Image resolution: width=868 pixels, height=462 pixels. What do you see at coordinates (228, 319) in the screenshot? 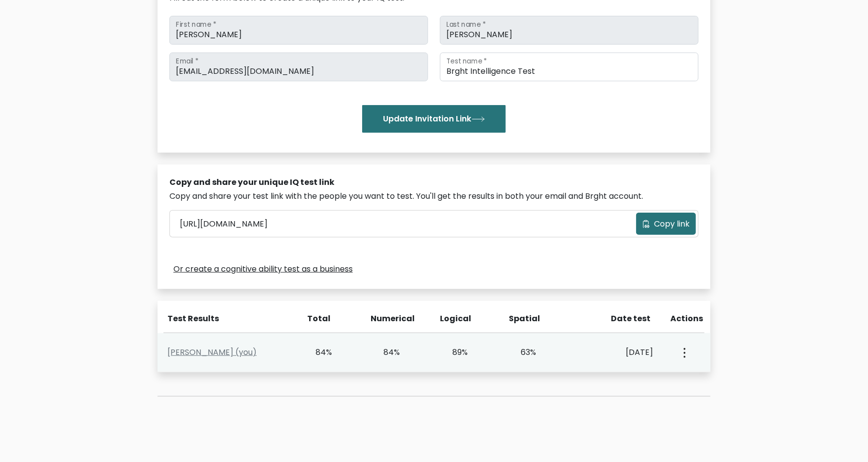
I see `div: Test Results` at bounding box center [228, 319].